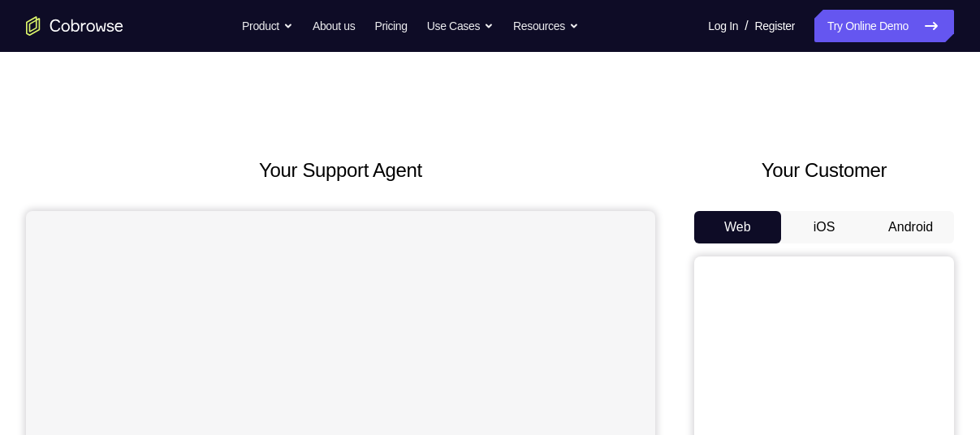 This screenshot has width=980, height=435. Describe the element at coordinates (737, 228) in the screenshot. I see `button: Web` at that location.